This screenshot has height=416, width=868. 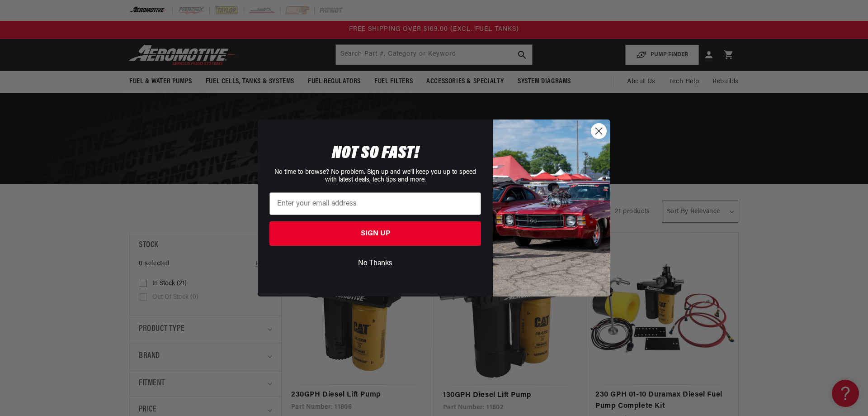 I want to click on img: 85cdd541-2605-488b-b08c-a5ee7b438a35.jpeg, so click(x=552, y=207).